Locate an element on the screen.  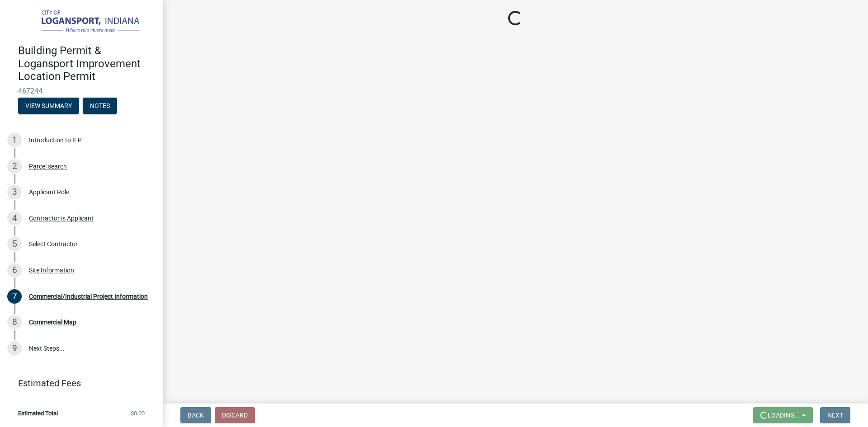
span: Next is located at coordinates (835, 415).